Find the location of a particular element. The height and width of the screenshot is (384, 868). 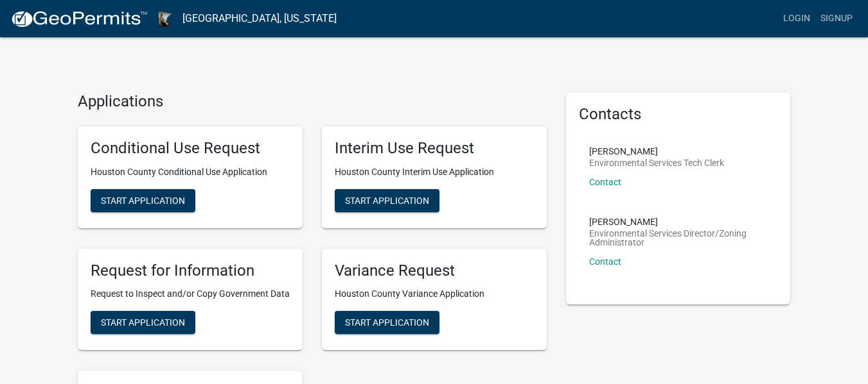

img: Houston County, Minnesota is located at coordinates (165, 18).